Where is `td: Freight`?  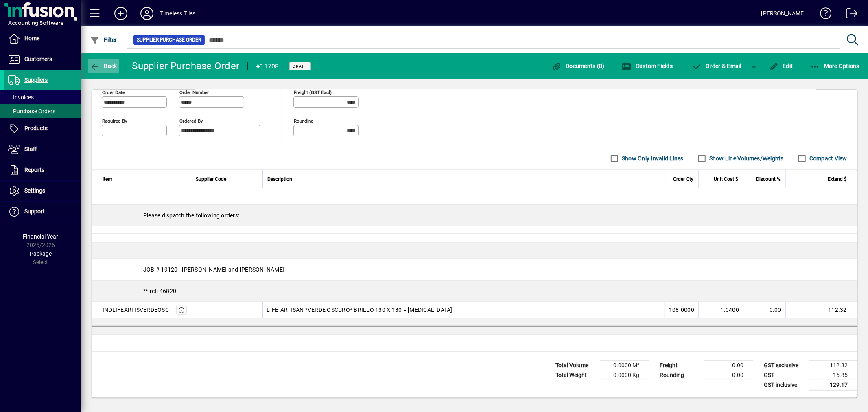 td: Freight is located at coordinates (680, 365).